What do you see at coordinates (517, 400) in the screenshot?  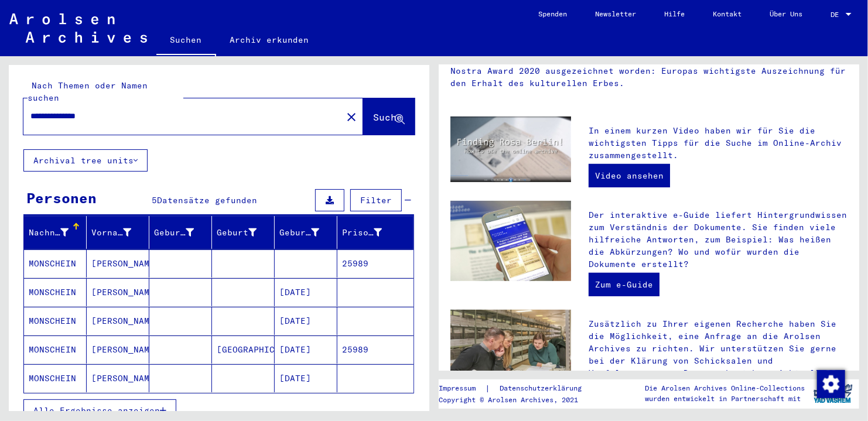 I see `p: Copyright © Arolsen Archives, 2021` at bounding box center [517, 400].